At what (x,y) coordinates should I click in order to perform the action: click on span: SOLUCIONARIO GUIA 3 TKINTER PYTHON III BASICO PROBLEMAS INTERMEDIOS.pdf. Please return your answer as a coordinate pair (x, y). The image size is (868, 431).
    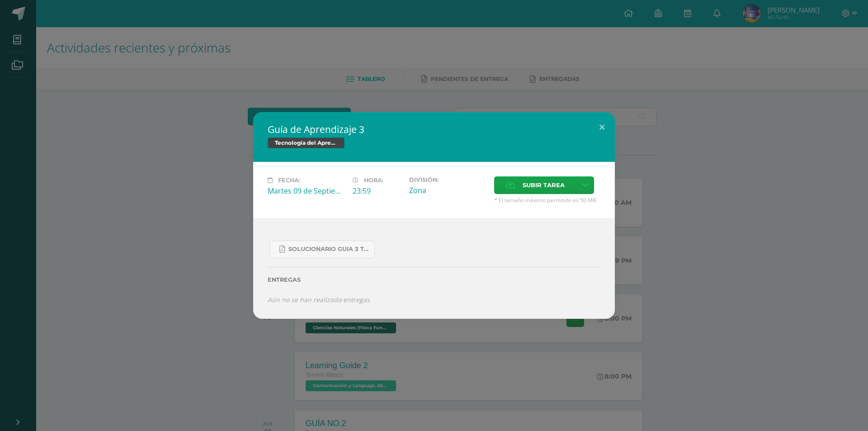
    Looking at the image, I should click on (330, 250).